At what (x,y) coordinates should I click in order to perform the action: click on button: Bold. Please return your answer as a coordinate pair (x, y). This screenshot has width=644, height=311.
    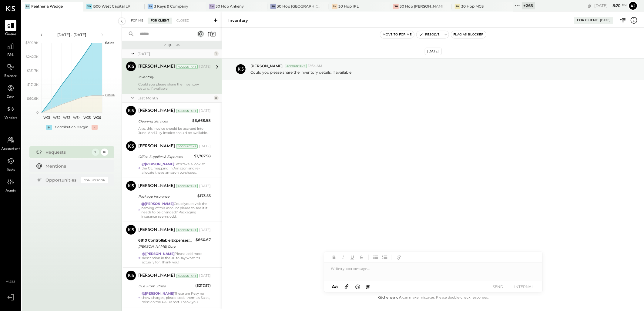
    Looking at the image, I should click on (334, 258).